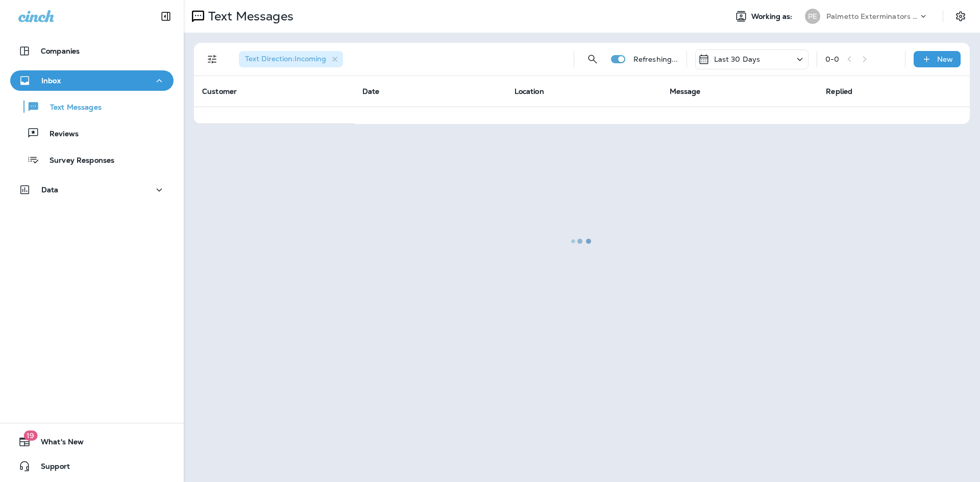  What do you see at coordinates (92, 442) in the screenshot?
I see `button: 19What's New` at bounding box center [92, 442].